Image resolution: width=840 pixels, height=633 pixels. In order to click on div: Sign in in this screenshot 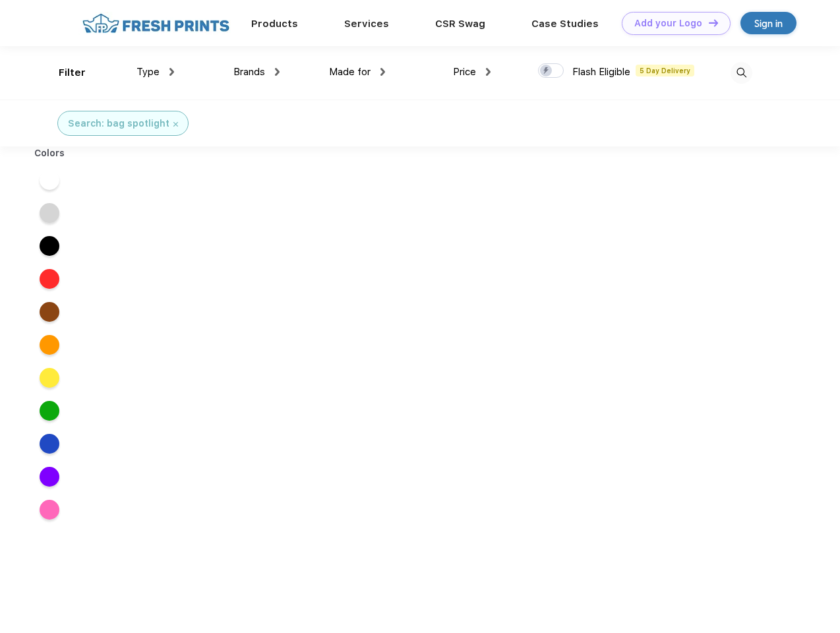, I will do `click(768, 23)`.